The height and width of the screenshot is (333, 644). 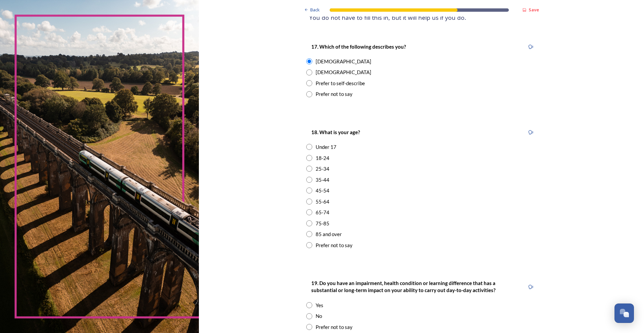 What do you see at coordinates (421, 17) in the screenshot?
I see `h4: You do not have to fill this in, but it will help us if you do.` at bounding box center [421, 17].